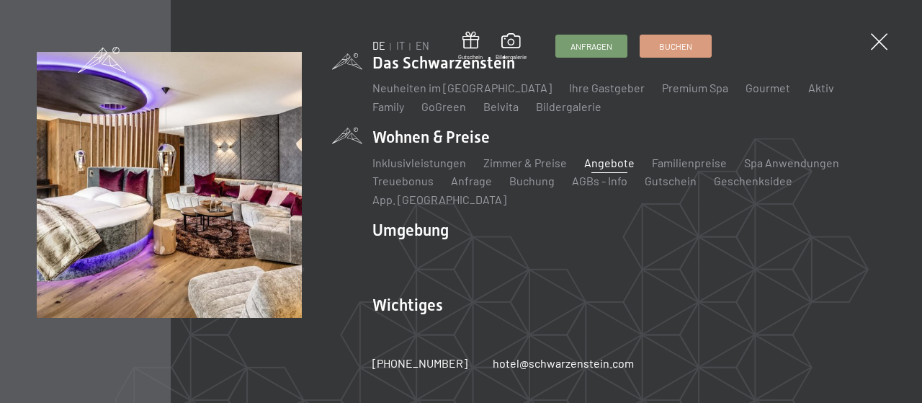  Describe the element at coordinates (769, 87) in the screenshot. I see `a: Gourmet` at that location.